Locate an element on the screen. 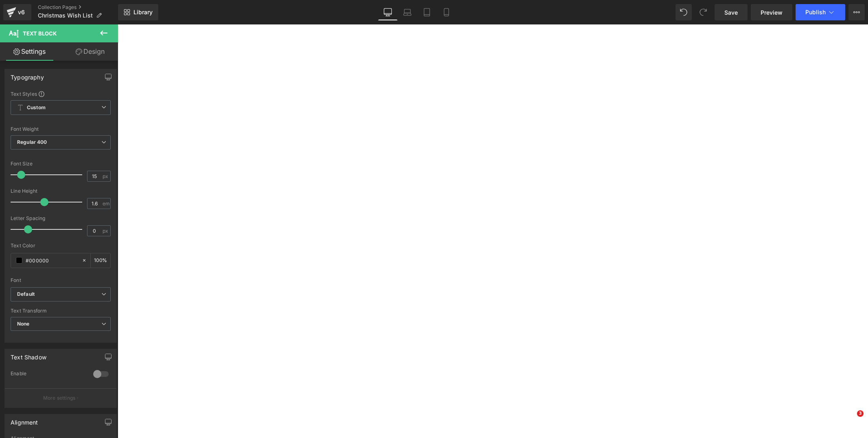 The height and width of the screenshot is (438, 868). div: Alignment is located at coordinates (25, 420).